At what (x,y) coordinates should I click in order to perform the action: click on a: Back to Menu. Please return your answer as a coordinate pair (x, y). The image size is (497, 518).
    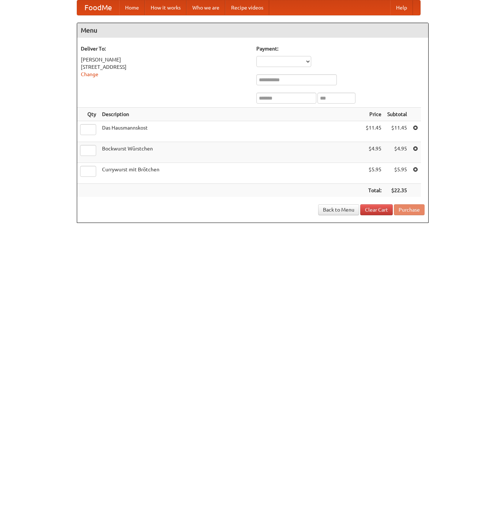
    Looking at the image, I should click on (339, 210).